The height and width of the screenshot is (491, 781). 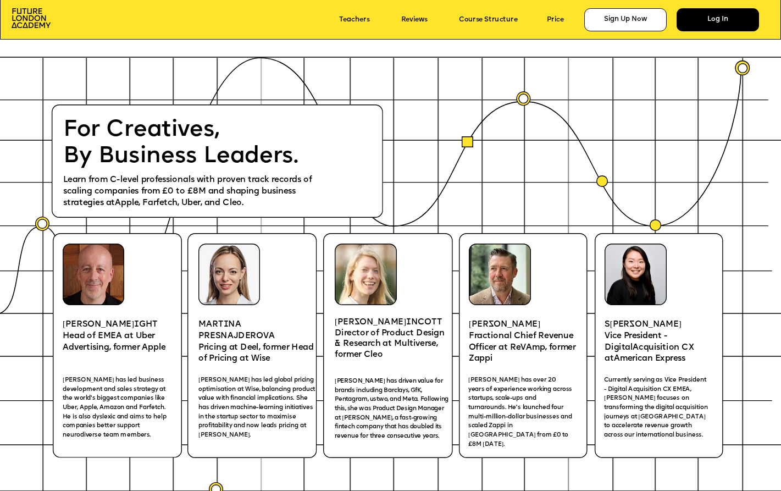 What do you see at coordinates (555, 20) in the screenshot?
I see `a: Price` at bounding box center [555, 20].